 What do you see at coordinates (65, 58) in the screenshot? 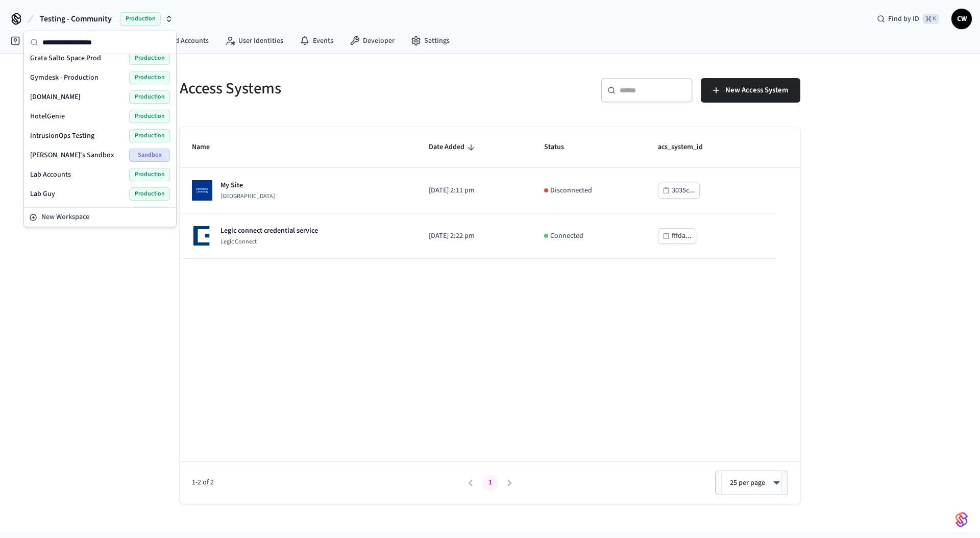
I see `span: Grata Salto Space Prod` at bounding box center [65, 58].